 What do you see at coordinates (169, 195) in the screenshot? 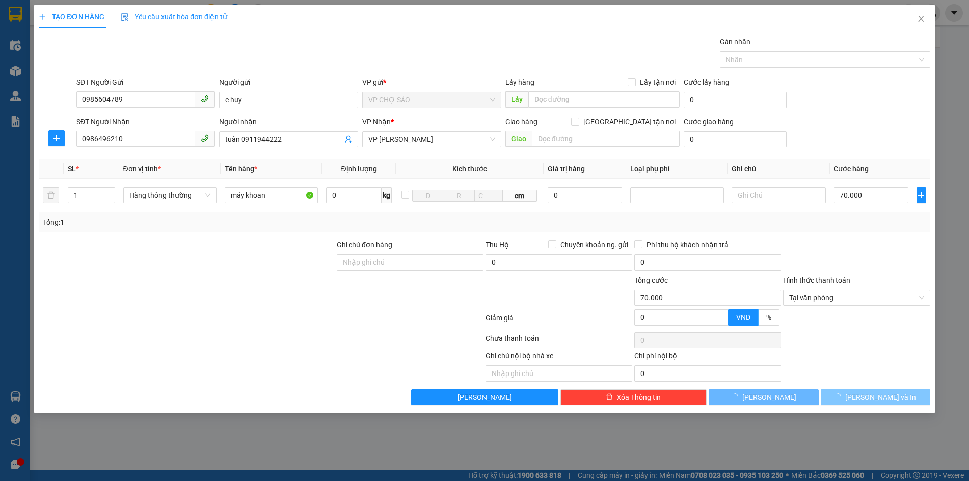
I see `span: Hàng thông thường` at bounding box center [169, 195].